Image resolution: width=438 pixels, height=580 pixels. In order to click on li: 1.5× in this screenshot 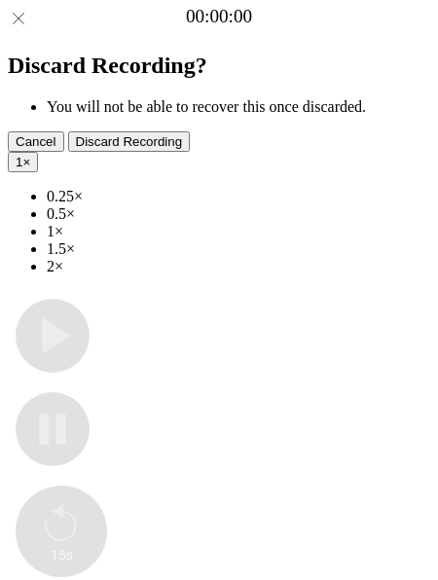, I will do `click(239, 249)`.